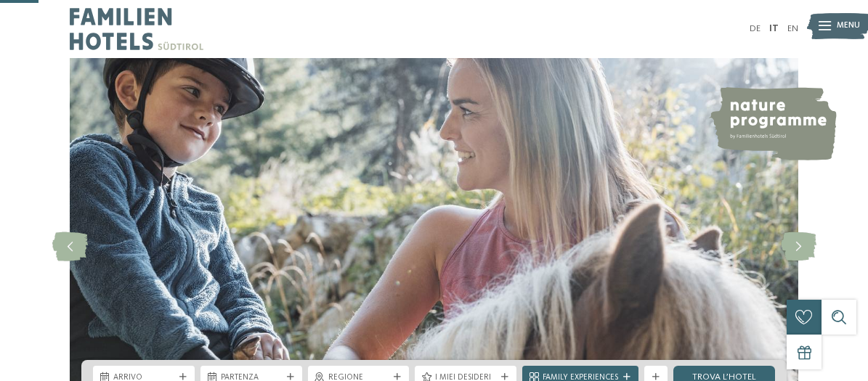  What do you see at coordinates (773, 123) in the screenshot?
I see `a: nature programme by Familienhotels Südtirol` at bounding box center [773, 123].